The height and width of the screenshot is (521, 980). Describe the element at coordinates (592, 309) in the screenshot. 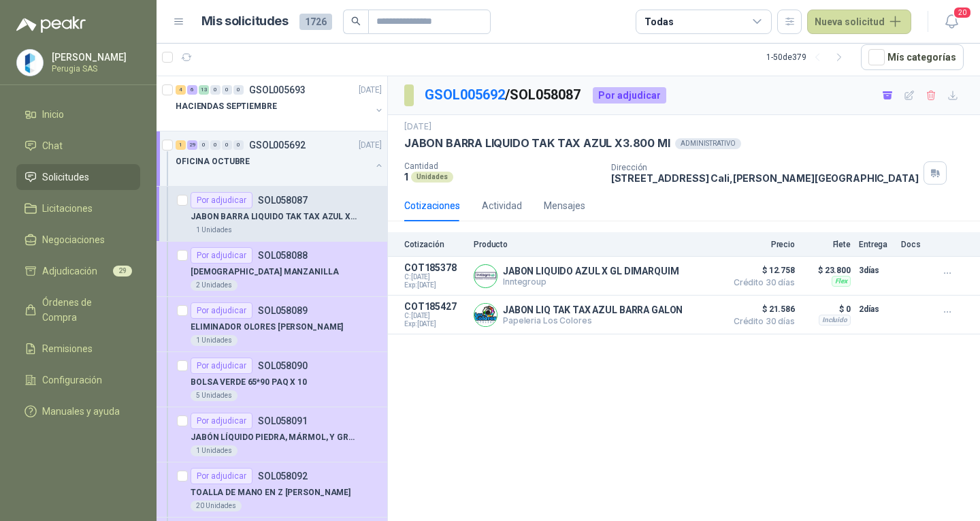

I see `p: JABON LIQ TAK TAX AZUL BARRA GALON` at that location.